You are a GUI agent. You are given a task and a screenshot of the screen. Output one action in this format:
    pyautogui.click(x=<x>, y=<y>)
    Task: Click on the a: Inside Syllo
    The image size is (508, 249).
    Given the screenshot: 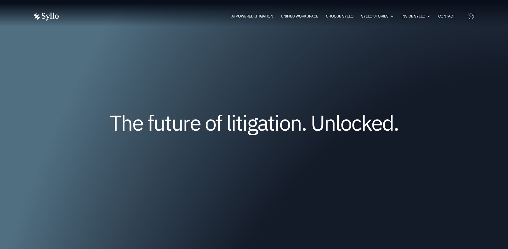 What is the action you would take?
    pyautogui.click(x=414, y=16)
    